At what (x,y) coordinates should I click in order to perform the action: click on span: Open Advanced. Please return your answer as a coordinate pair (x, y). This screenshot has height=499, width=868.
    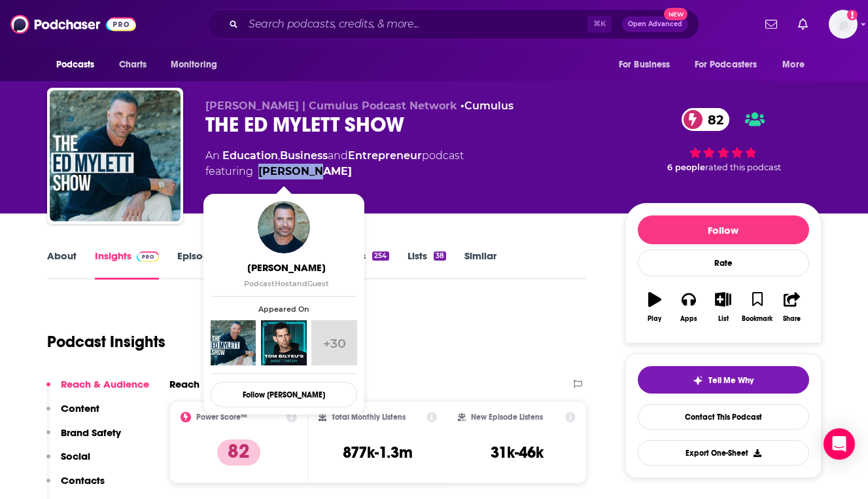
    Looking at the image, I should click on (655, 24).